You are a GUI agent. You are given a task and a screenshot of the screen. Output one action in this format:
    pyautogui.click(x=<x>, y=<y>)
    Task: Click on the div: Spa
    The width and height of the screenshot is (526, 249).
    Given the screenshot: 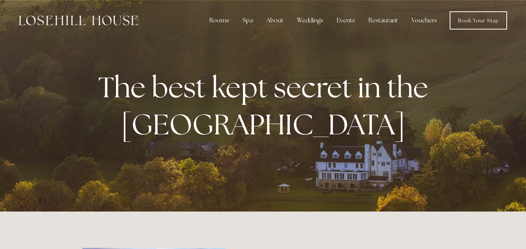 What is the action you would take?
    pyautogui.click(x=248, y=20)
    